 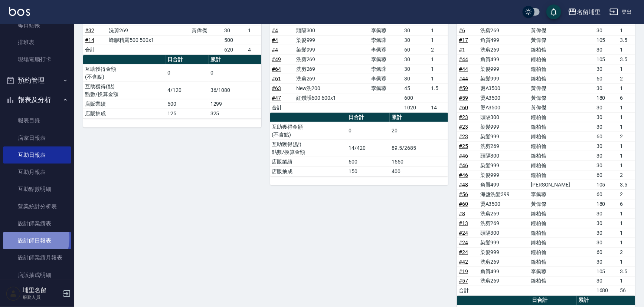 What do you see at coordinates (463, 185) in the screenshot?
I see `a: #48` at bounding box center [463, 185].